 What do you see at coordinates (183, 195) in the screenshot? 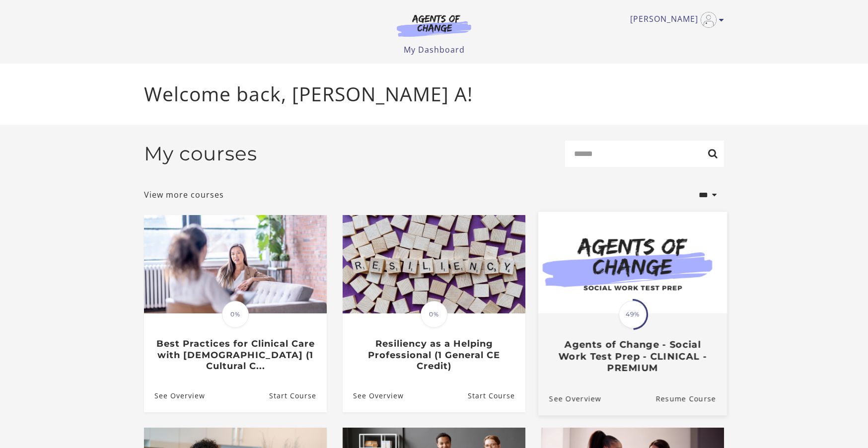
I see `a: View more courses` at bounding box center [183, 195].